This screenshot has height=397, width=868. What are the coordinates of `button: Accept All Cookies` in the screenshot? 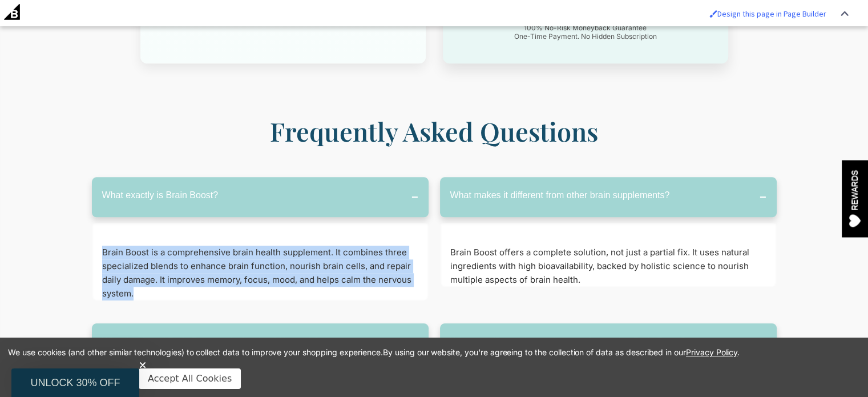 It's located at (190, 379).